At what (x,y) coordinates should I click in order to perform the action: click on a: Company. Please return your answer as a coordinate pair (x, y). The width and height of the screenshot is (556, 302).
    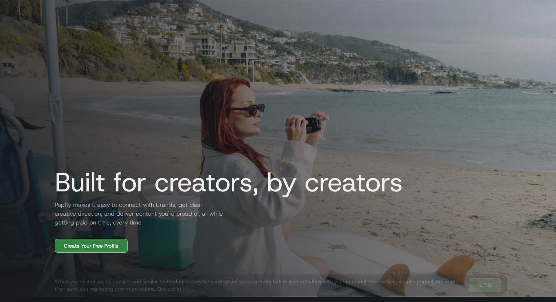
    Looking at the image, I should click on (296, 14).